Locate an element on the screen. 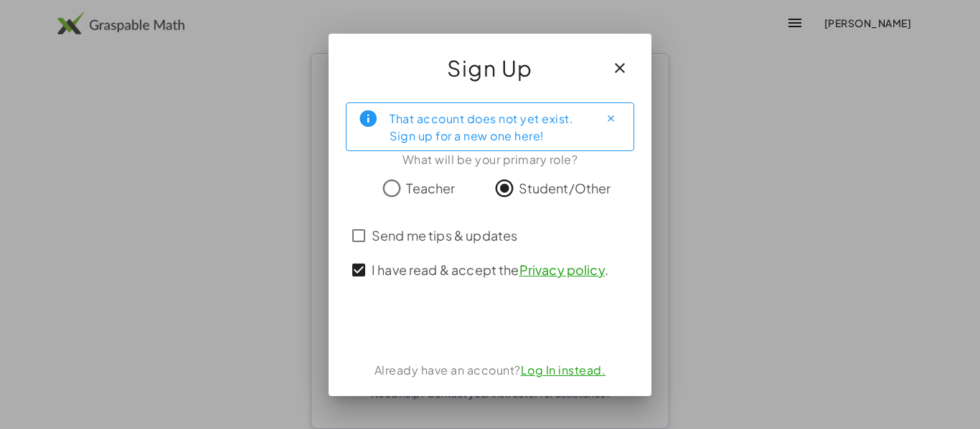 This screenshot has height=429, width=980. span: Send me tips & updates is located at coordinates (444, 235).